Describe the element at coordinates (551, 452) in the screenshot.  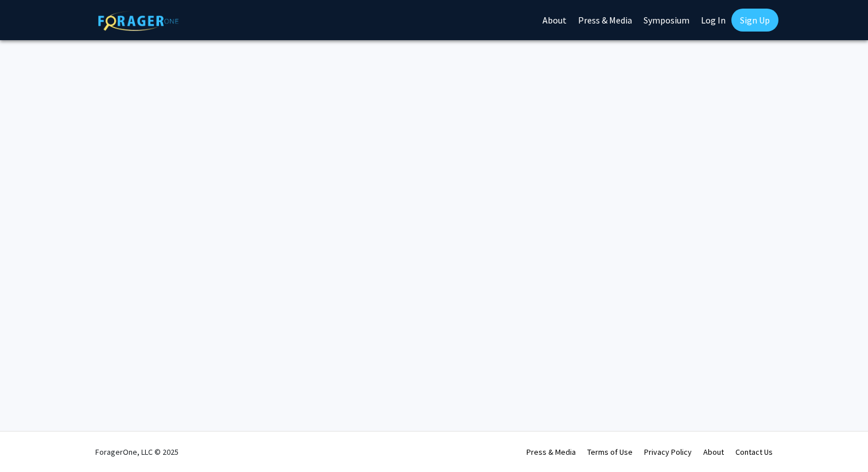
I see `a: Press & Media` at that location.